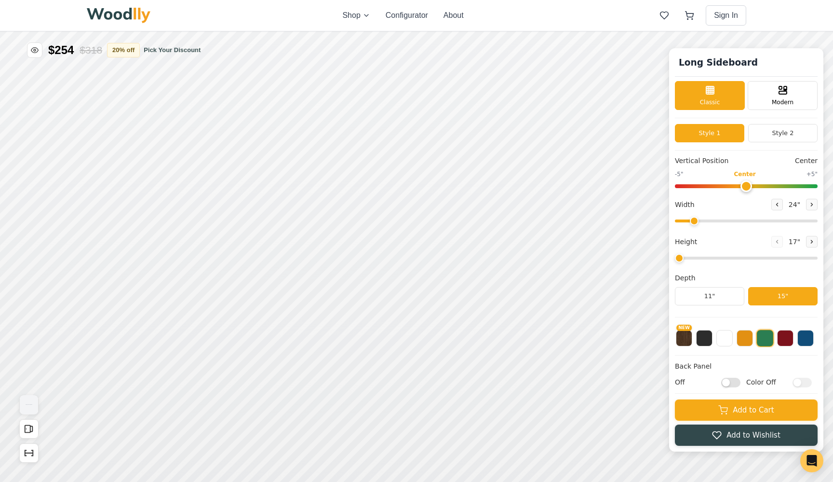  What do you see at coordinates (719, 63) in the screenshot?
I see `h1: Click to rename` at bounding box center [719, 63].